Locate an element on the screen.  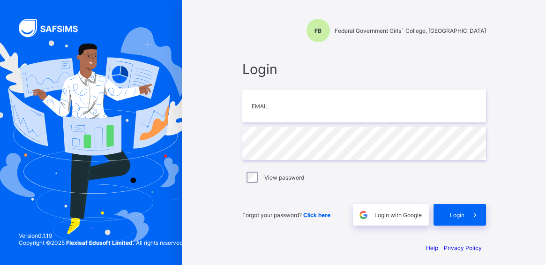
label: View password is located at coordinates (284, 177).